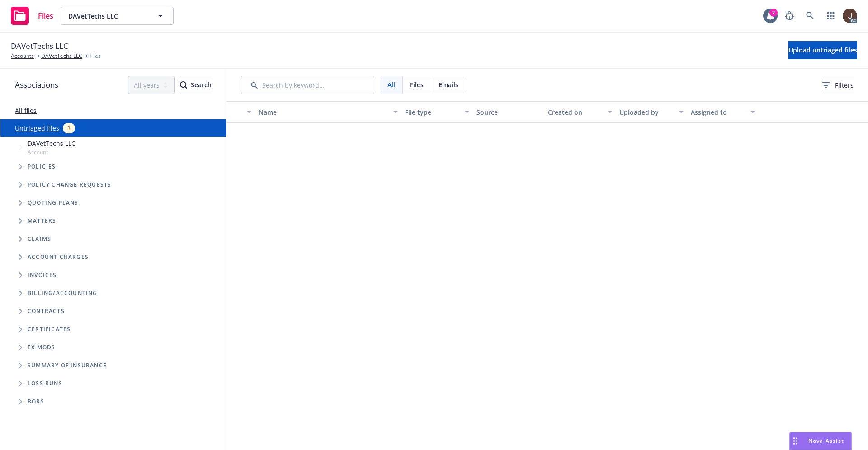 The image size is (868, 450). Describe the element at coordinates (820, 441) in the screenshot. I see `button: Nova Assist` at that location.